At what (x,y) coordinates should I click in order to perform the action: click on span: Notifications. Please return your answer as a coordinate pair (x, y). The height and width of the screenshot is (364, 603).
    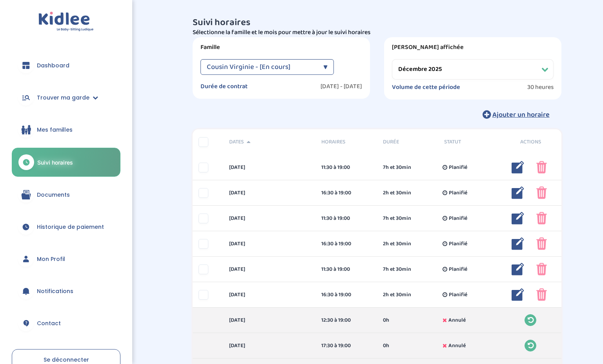
    Looking at the image, I should click on (55, 291).